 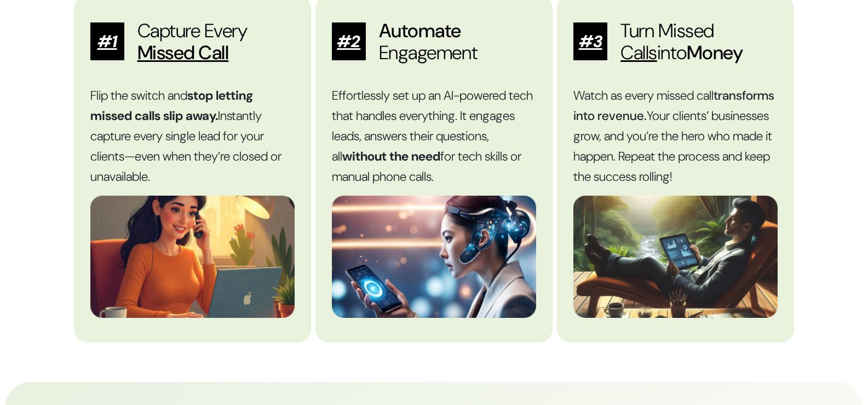 I want to click on div: Watch as every missed call Your clients’ businesses grow, and you’re the hero who made it happen...., so click(x=675, y=136).